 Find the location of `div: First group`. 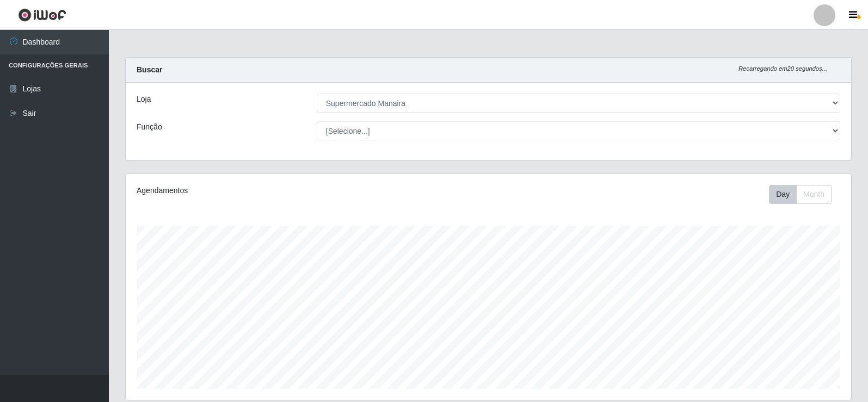

div: First group is located at coordinates (800, 194).